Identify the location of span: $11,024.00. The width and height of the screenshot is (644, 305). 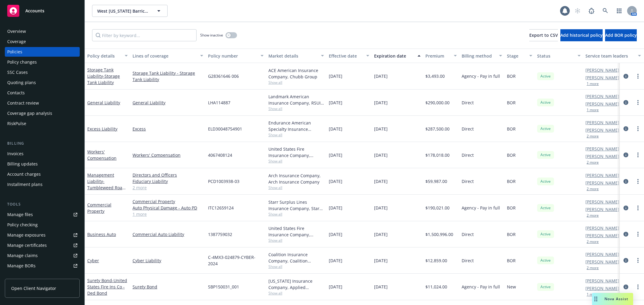
(436, 287).